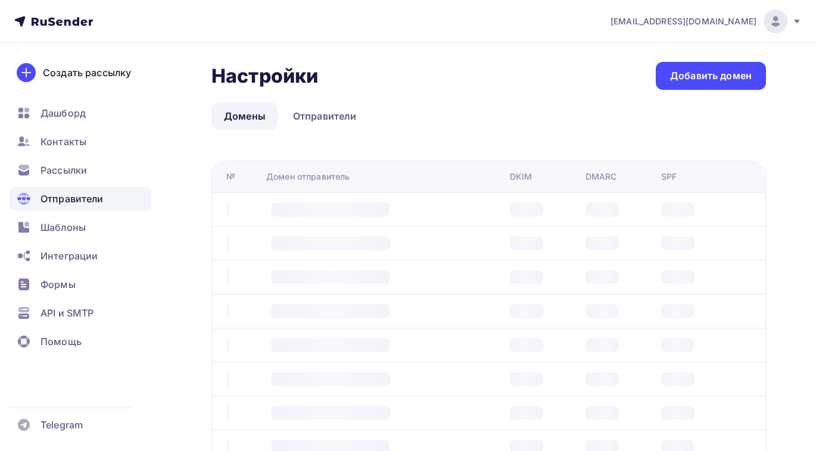 Image resolution: width=816 pixels, height=451 pixels. What do you see at coordinates (80, 285) in the screenshot?
I see `a: Формы` at bounding box center [80, 285].